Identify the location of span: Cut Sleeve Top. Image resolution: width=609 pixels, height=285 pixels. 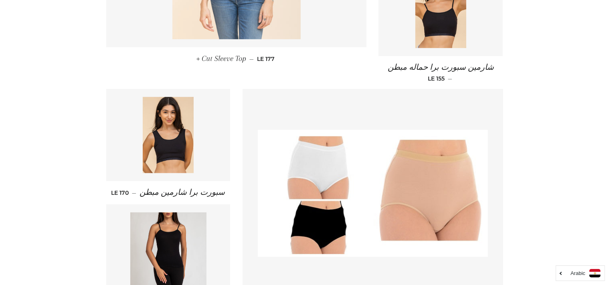
(224, 59).